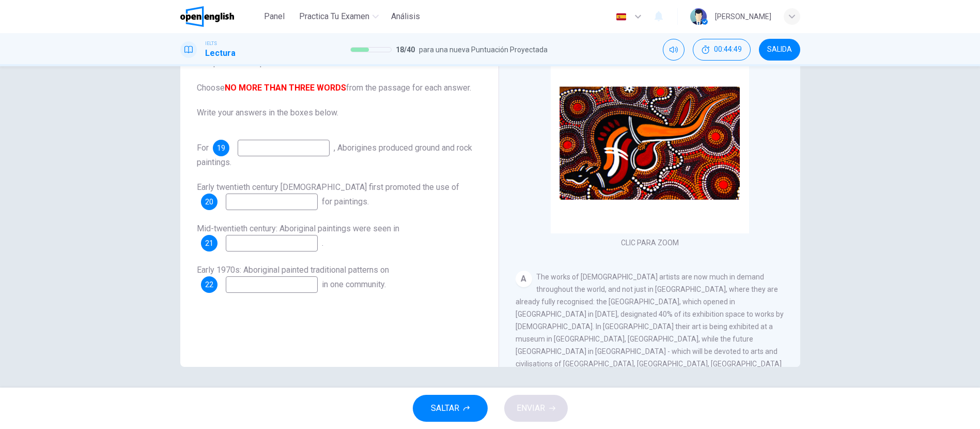  What do you see at coordinates (354, 284) in the screenshot?
I see `span: in one community.` at bounding box center [354, 284].